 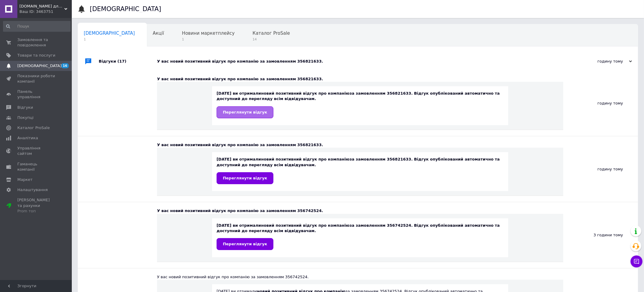 What do you see at coordinates (42, 7) in the screenshot?
I see `span: GIFTOK.COM.UA для себе і не тільки)` at bounding box center [42, 7].